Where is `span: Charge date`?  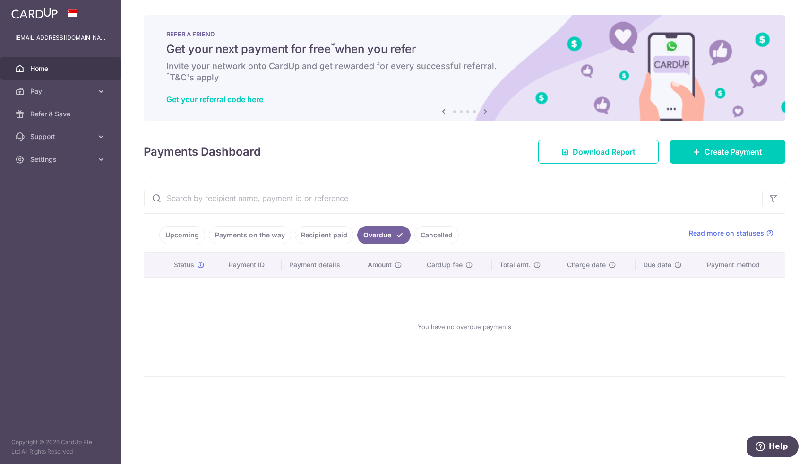
span: Charge date is located at coordinates (587, 265).